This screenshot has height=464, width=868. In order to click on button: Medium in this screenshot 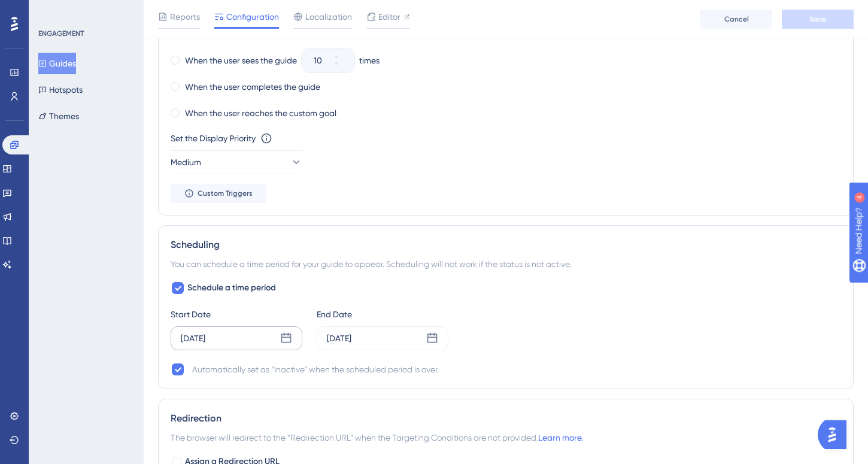, I will do `click(237, 162)`.